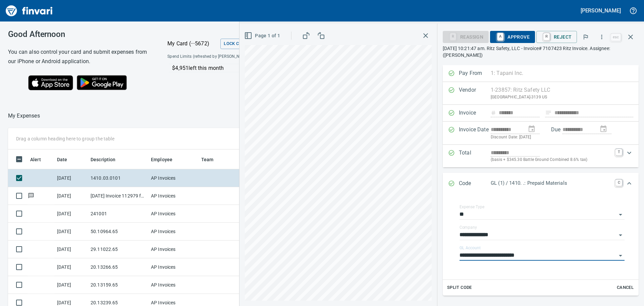 This screenshot has height=306, width=644. I want to click on span: Reject, so click(557, 37).